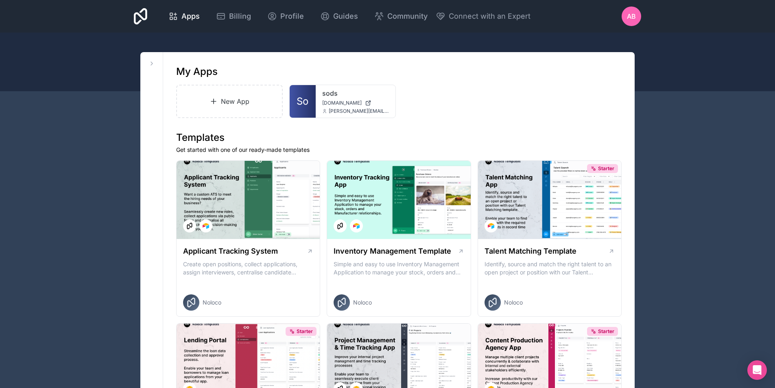 The height and width of the screenshot is (388, 775). Describe the element at coordinates (292, 16) in the screenshot. I see `span: Profile` at that location.